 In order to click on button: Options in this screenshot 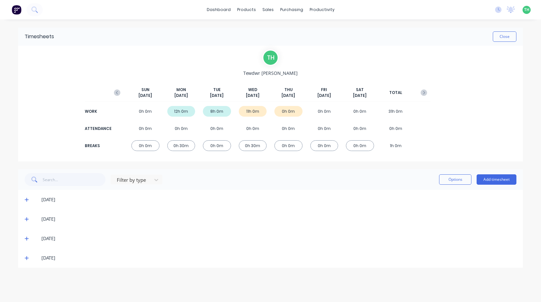, I will do `click(456, 179)`.